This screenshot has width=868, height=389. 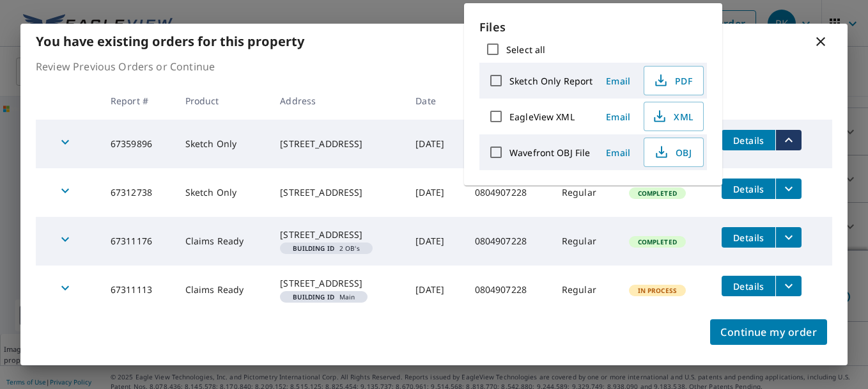 I want to click on button: detailsBtn-67311113, so click(x=749, y=286).